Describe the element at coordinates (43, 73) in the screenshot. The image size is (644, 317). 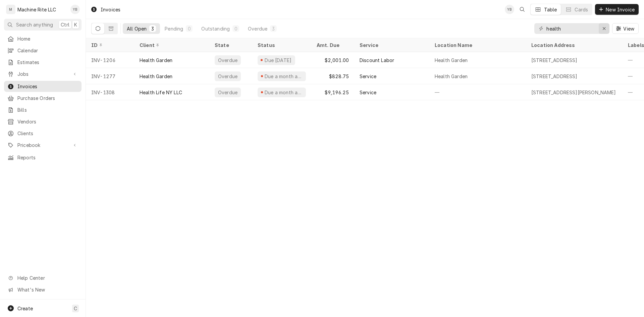
I see `span: Jobs` at that location.